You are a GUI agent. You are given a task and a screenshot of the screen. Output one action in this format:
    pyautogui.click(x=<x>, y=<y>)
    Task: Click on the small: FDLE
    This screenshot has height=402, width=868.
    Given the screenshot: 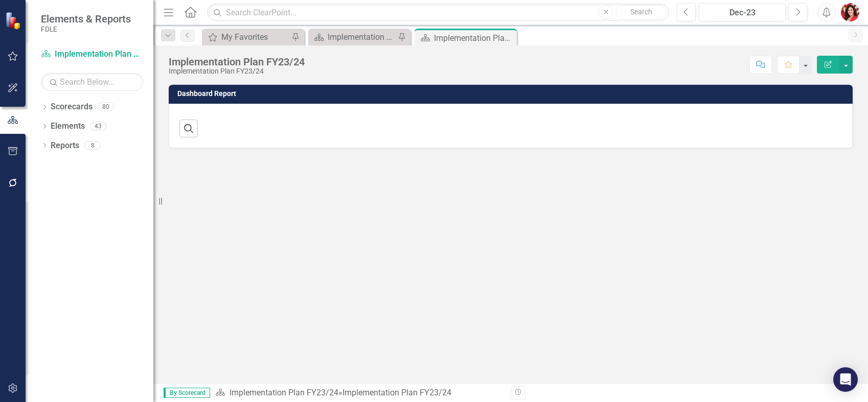 What is the action you would take?
    pyautogui.click(x=86, y=29)
    